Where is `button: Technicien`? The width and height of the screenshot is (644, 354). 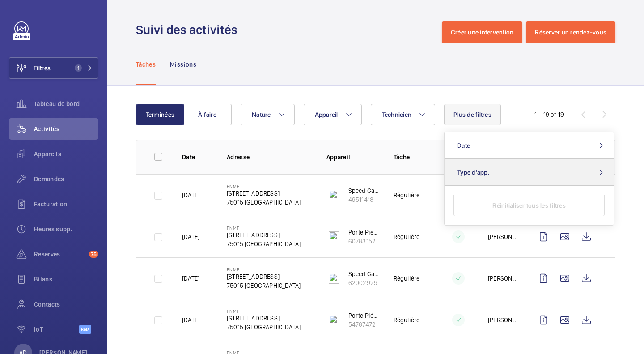 button: Technicien is located at coordinates (403, 115).